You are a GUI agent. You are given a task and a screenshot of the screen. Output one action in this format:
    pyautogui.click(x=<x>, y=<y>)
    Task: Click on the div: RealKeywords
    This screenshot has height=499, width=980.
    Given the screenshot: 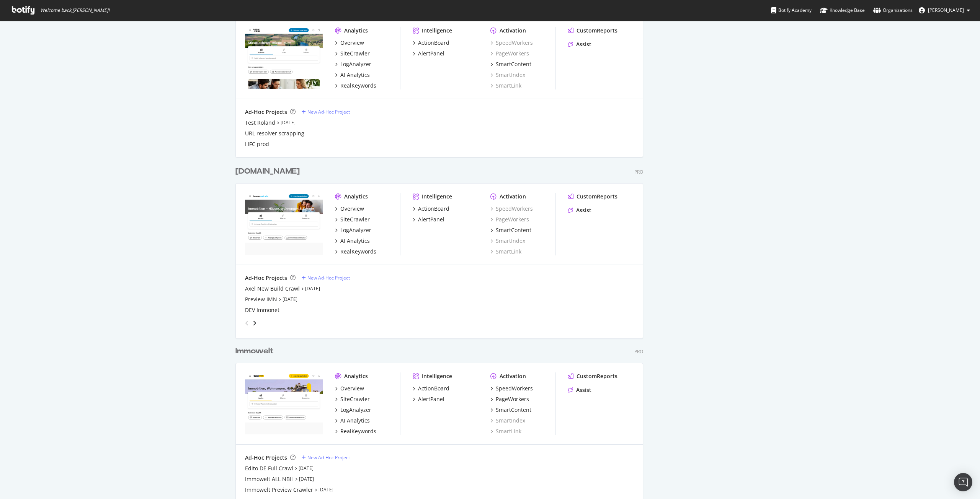 What is the action you would take?
    pyautogui.click(x=358, y=252)
    